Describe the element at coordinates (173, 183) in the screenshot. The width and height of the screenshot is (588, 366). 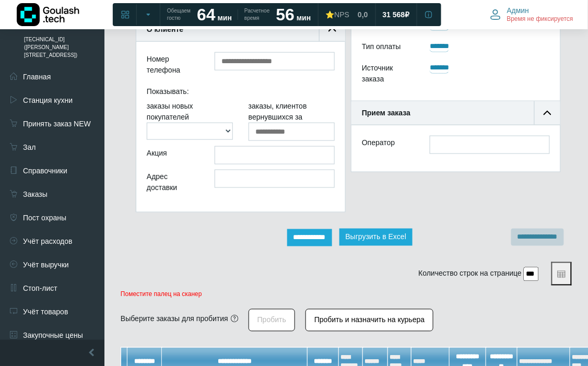
I see `div: Адрес доставки` at that location.